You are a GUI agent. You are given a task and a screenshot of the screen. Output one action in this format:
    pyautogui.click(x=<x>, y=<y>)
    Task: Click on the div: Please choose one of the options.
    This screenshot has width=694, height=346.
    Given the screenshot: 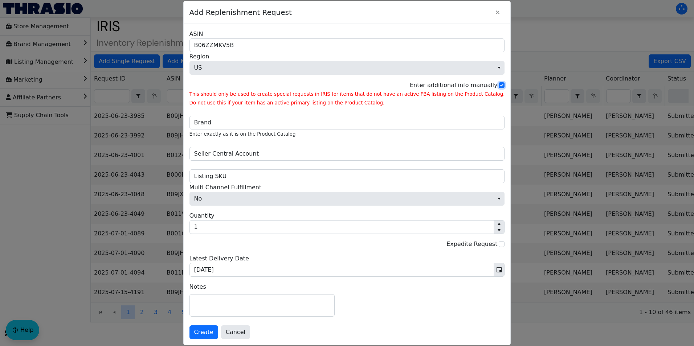 What is the action you would take?
    pyautogui.click(x=347, y=195)
    